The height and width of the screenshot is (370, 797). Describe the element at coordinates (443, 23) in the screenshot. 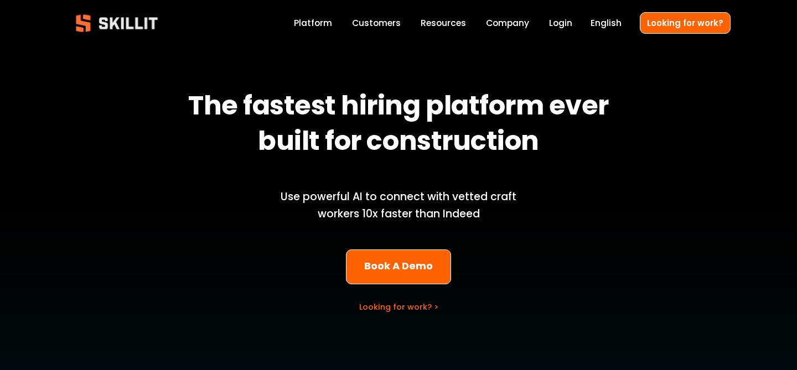

I see `a: folder dropdown` at that location.